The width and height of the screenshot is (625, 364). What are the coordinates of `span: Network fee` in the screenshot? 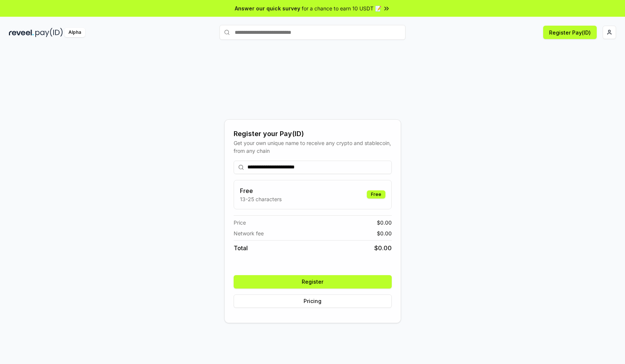 It's located at (249, 233).